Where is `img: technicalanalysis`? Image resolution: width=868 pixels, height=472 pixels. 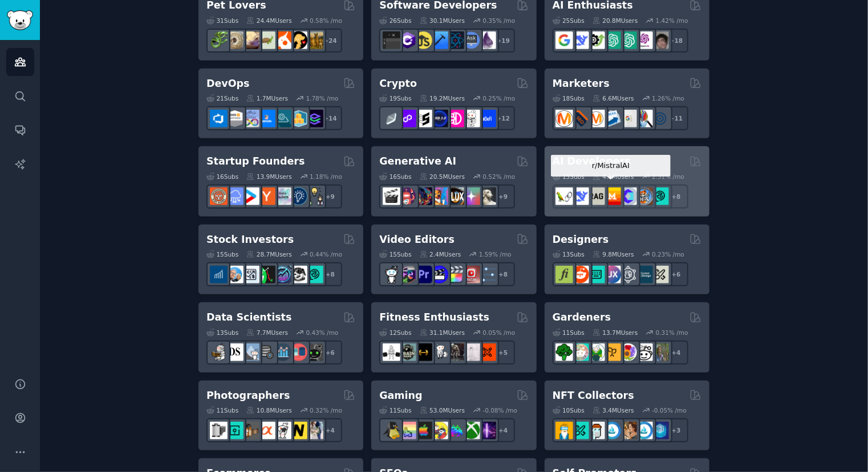 img: technicalanalysis is located at coordinates (315, 274).